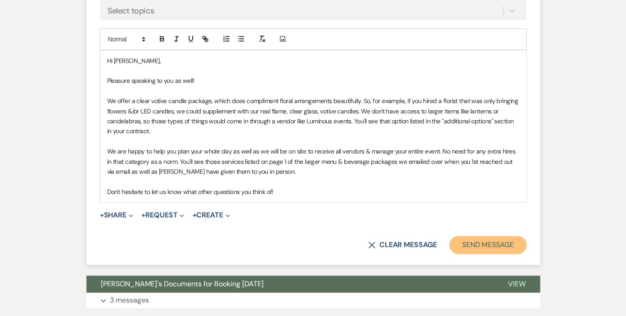 The image size is (626, 316). Describe the element at coordinates (516, 284) in the screenshot. I see `button: View` at that location.